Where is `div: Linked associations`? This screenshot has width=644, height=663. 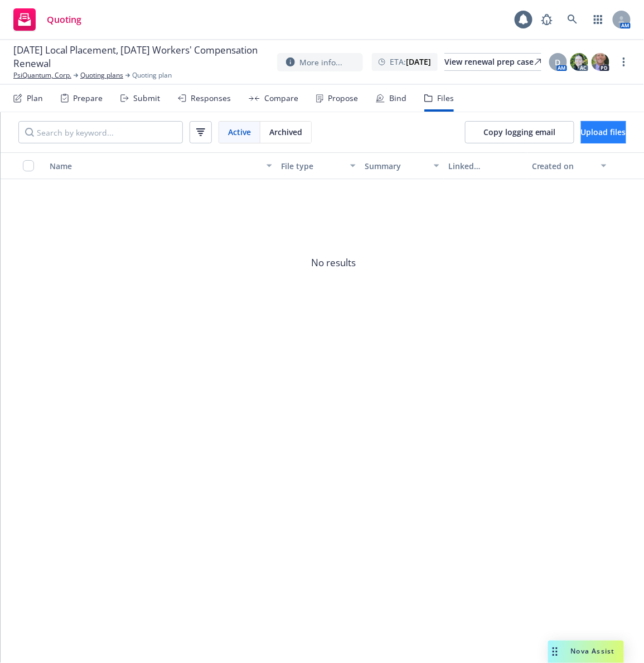 div: Linked associations is located at coordinates (486, 166).